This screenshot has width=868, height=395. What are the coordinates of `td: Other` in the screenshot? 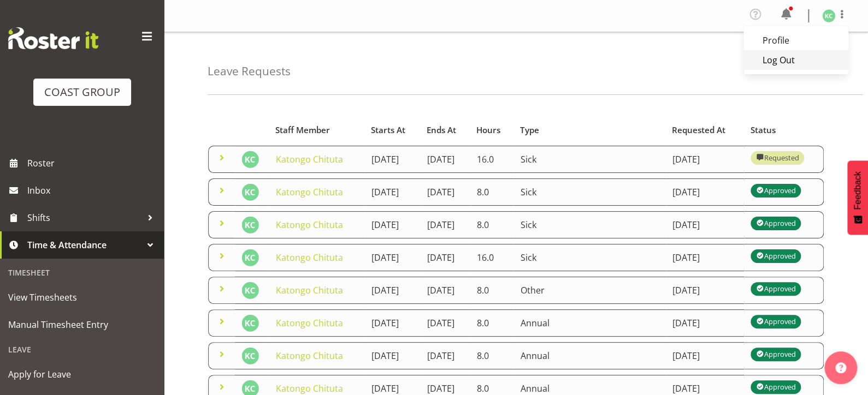 It's located at (589, 290).